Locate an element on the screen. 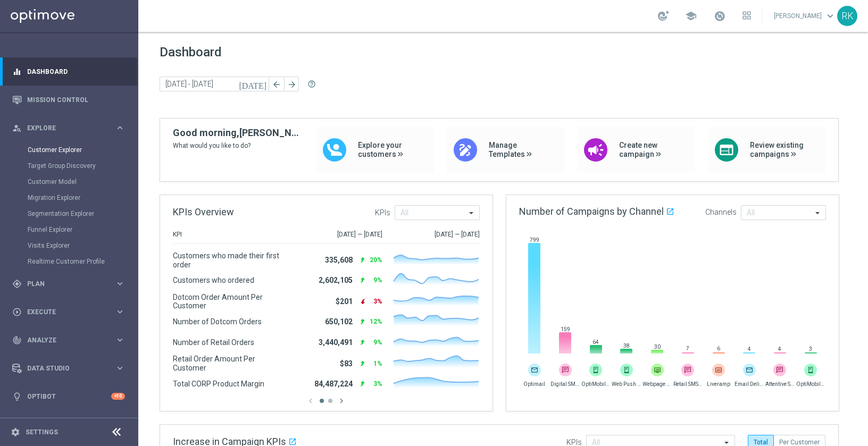  span: keyboard_arrow_down is located at coordinates (831, 16).